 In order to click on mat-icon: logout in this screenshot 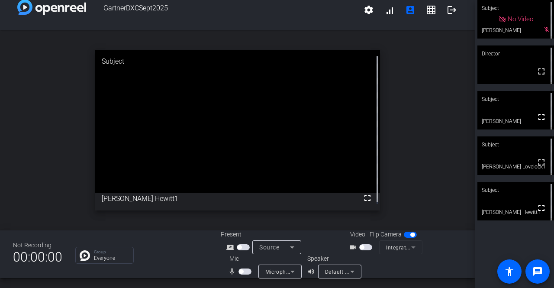, I will do `click(452, 10)`.